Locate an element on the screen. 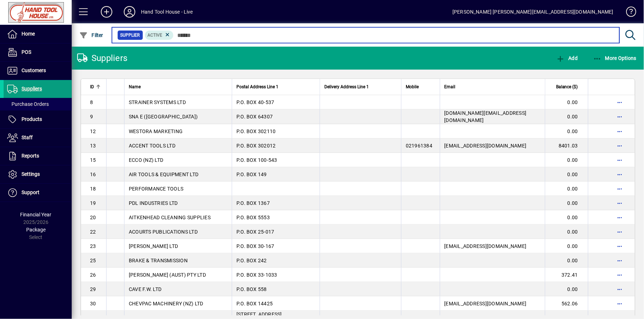  span: Active is located at coordinates (155, 35).